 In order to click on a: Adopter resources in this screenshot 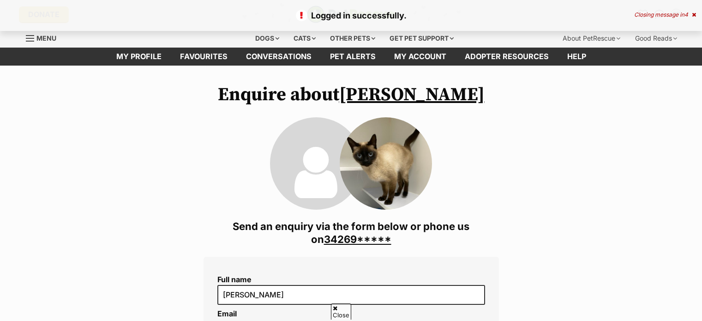, I will do `click(507, 56)`.